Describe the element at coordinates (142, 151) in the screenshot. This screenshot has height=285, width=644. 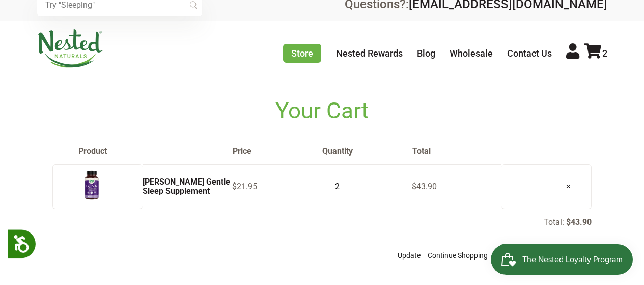
I see `th: Product` at that location.